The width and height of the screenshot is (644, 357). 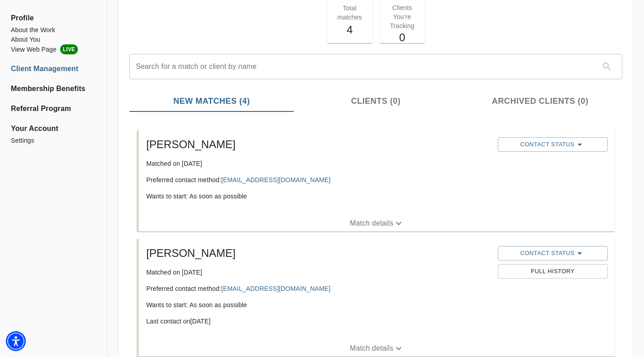 I want to click on li: About You, so click(x=53, y=39).